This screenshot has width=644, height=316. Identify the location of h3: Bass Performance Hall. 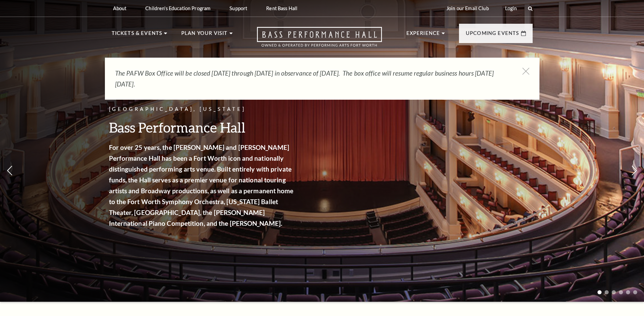
(202, 127).